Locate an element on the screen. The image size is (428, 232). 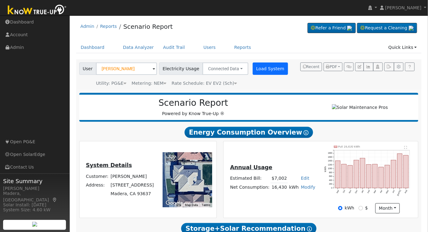
td: Madera, CA 93637 is located at coordinates (132, 194).